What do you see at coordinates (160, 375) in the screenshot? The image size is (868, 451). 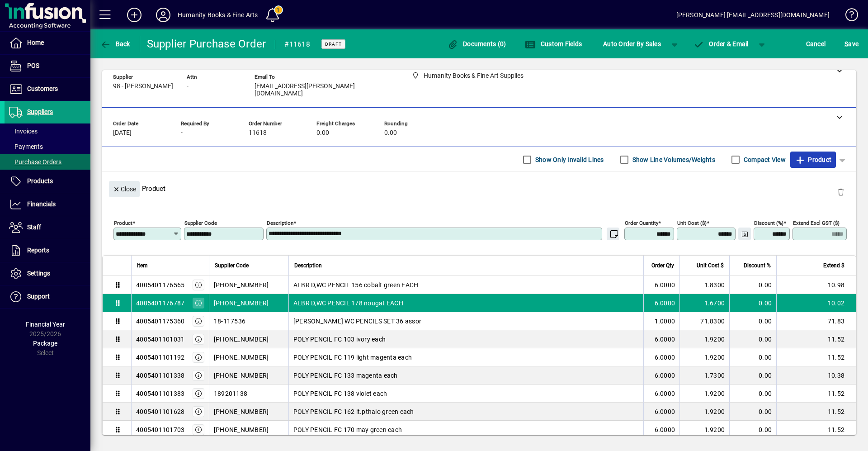 I see `div: 4005401101338` at bounding box center [160, 375].